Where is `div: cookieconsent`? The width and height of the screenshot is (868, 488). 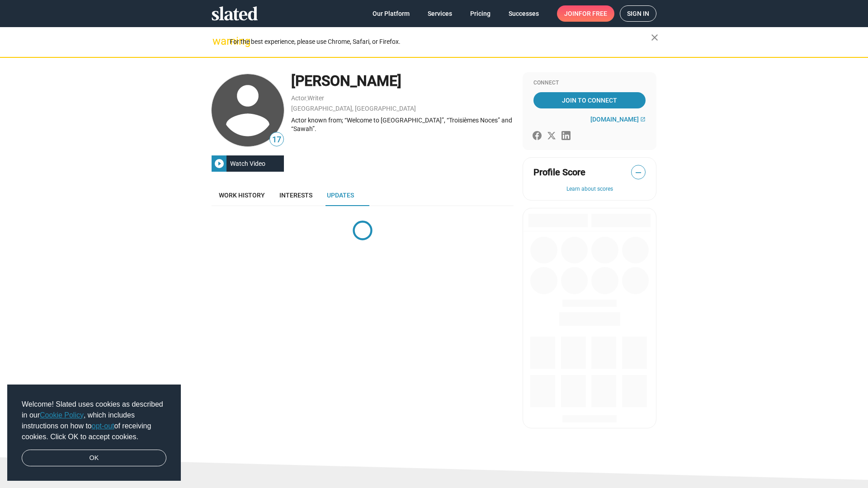 div: cookieconsent is located at coordinates (94, 433).